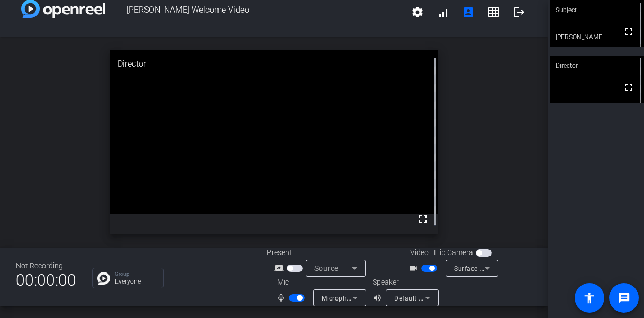  Describe the element at coordinates (589, 297) in the screenshot. I see `mat-icon: accessibility` at that location.